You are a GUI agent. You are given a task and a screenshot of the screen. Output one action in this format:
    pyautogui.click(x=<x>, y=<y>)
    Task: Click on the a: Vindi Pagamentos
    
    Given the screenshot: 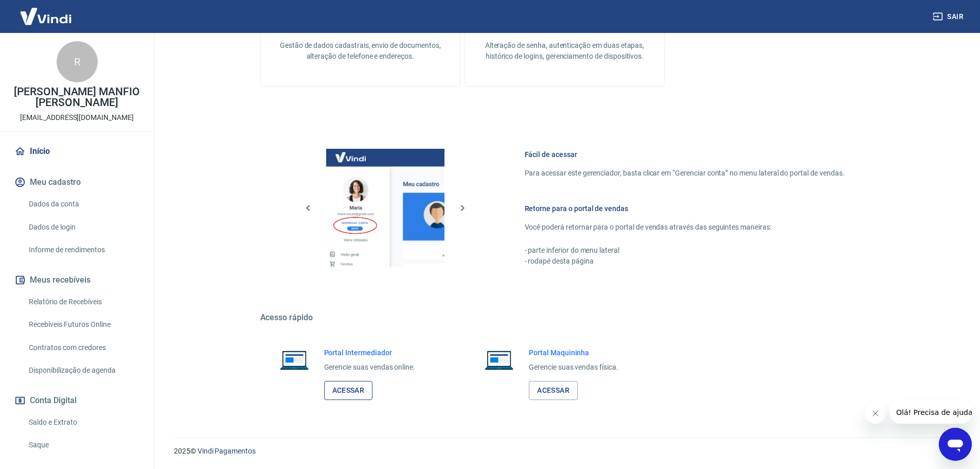 What is the action you would take?
    pyautogui.click(x=226, y=451)
    